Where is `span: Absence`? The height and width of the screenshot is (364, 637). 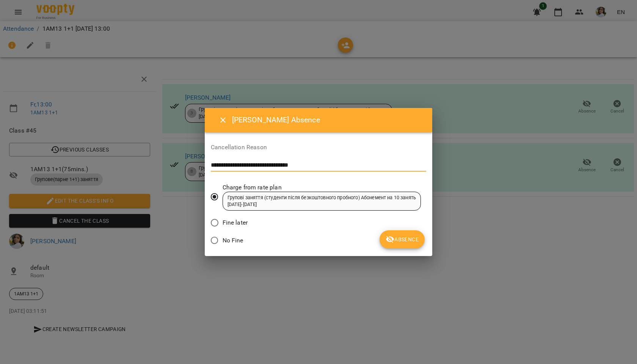 span: Absence is located at coordinates (402, 239).